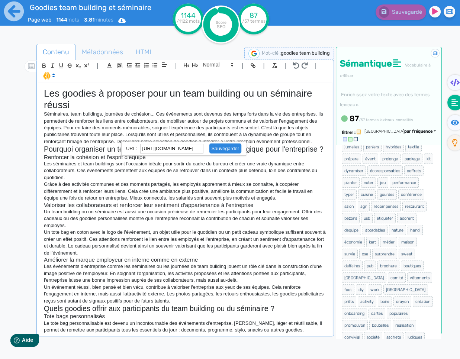 The height and width of the screenshot is (359, 460). Describe the element at coordinates (185, 243) in the screenshot. I see `p: Un tote bag en coton avec le logo de l'événement, un objet utile pour le quotidien ou un petit ca...` at that location.